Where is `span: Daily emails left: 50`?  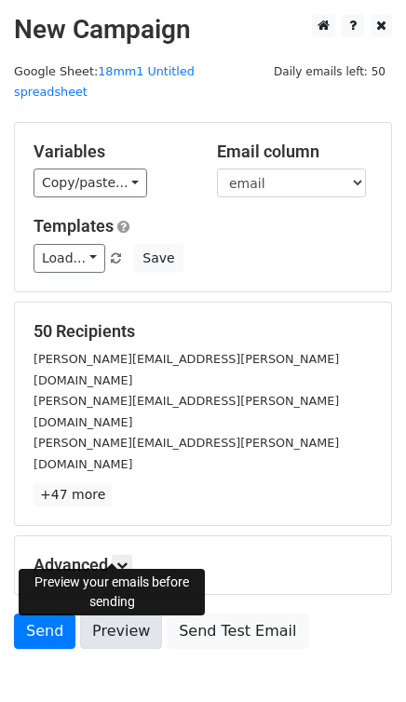
span: Daily emails left: 50 is located at coordinates (330, 72).